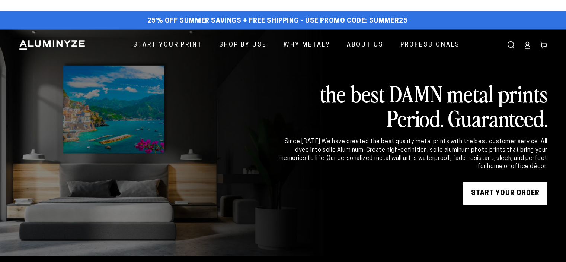  Describe the element at coordinates (168, 45) in the screenshot. I see `a: Start Your Print` at that location.